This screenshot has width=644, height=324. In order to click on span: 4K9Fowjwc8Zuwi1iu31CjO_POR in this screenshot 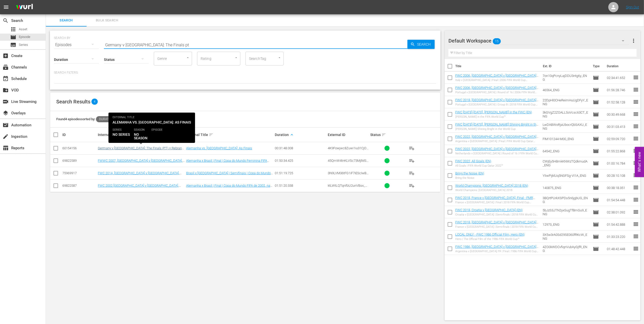, I will do `click(348, 150)`.